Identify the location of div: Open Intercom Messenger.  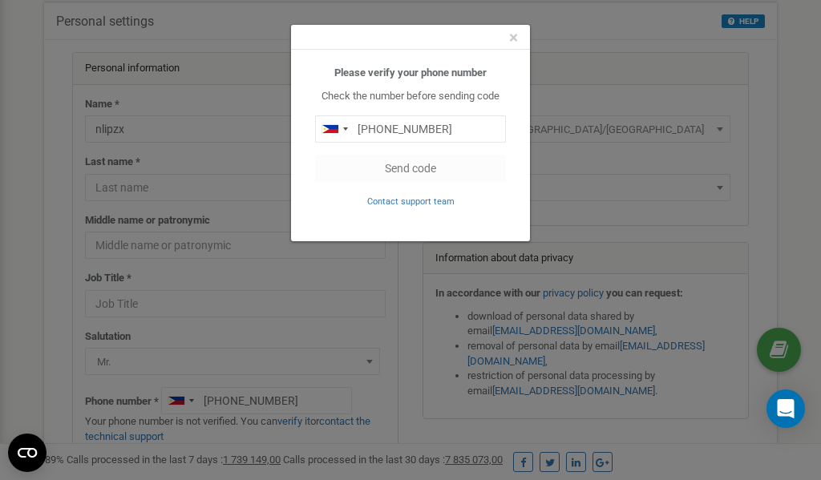
(786, 409).